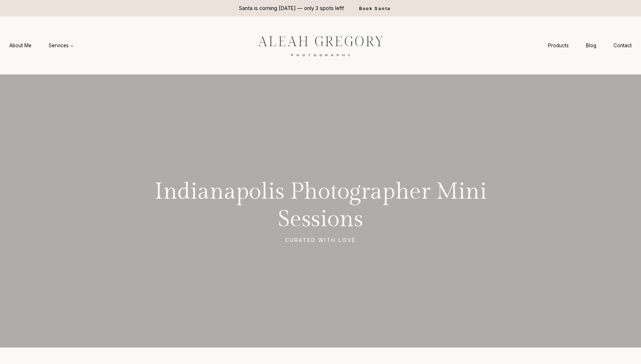 The image size is (641, 364). I want to click on a: Products, so click(559, 45).